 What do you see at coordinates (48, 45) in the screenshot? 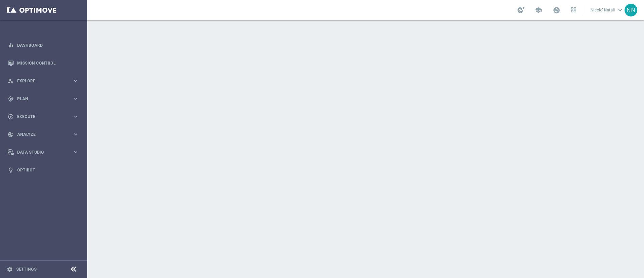
I see `a: Dashboard` at bounding box center [48, 45].